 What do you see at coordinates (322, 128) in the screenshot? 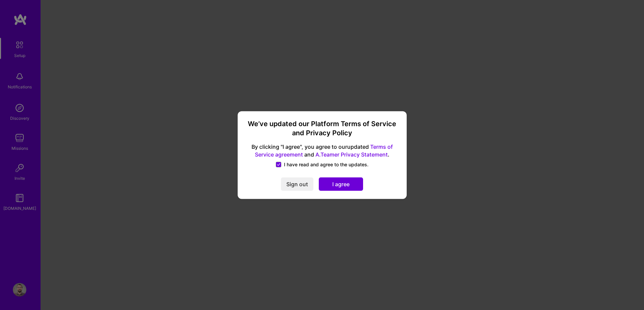
I see `h3: We’ve updated our Platform Terms of Service and Privacy Policy` at bounding box center [322, 128].